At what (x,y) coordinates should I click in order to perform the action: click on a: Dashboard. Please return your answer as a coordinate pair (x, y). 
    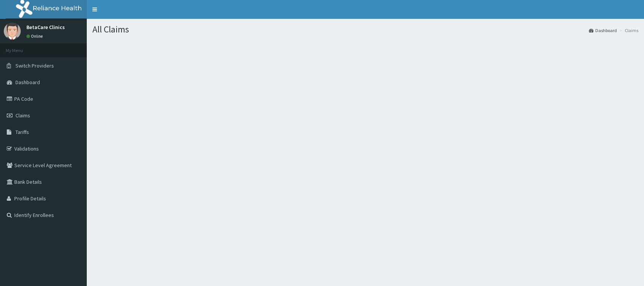
    Looking at the image, I should click on (603, 30).